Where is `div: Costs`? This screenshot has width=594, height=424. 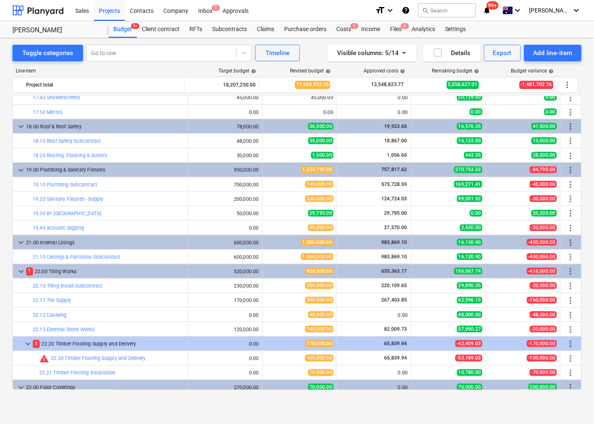 div: Costs is located at coordinates (344, 29).